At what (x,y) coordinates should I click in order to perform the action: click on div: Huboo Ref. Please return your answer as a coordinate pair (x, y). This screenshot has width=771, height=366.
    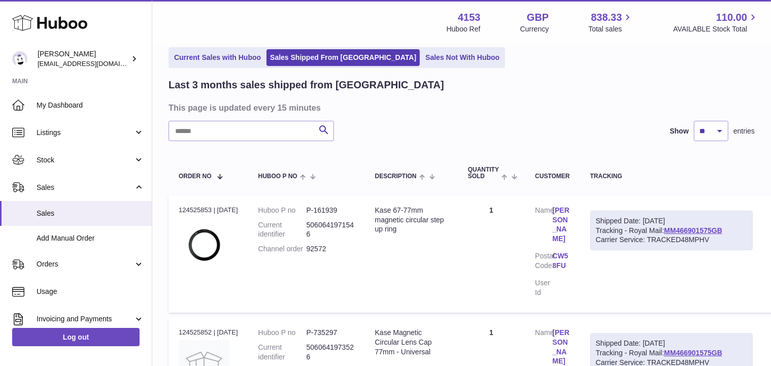
    Looking at the image, I should click on (463, 29).